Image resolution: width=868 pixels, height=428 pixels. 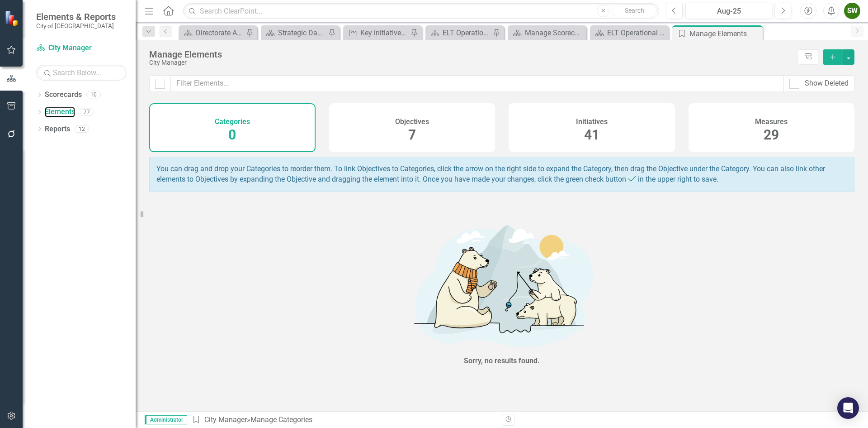 I want to click on h4: Objectives, so click(x=412, y=122).